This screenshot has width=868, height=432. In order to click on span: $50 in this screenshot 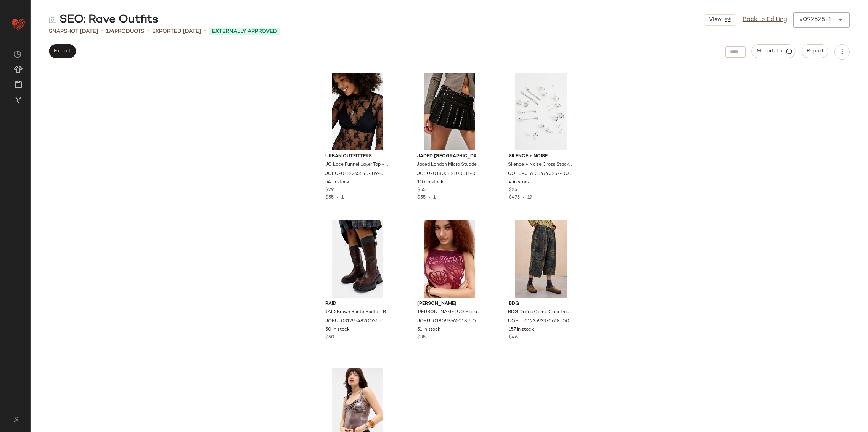, I will do `click(330, 337)`.